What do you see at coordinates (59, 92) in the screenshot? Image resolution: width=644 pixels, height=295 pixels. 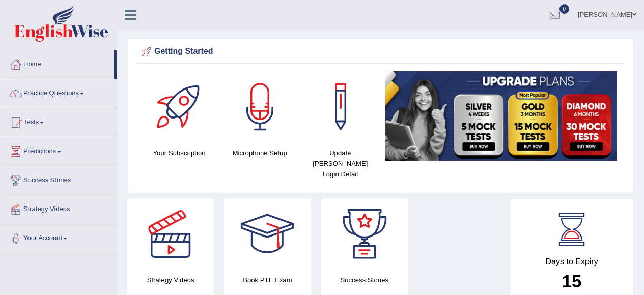 I see `a: Practice Questions` at bounding box center [59, 92].